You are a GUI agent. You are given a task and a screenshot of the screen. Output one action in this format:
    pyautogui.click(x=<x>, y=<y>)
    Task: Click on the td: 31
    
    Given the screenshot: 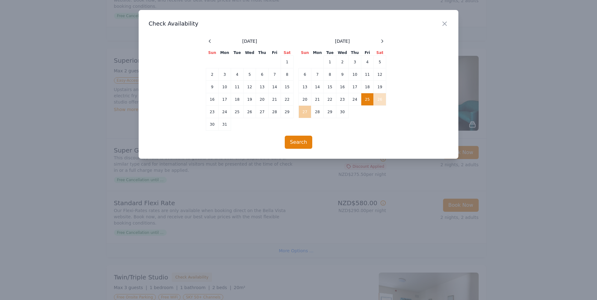 What is the action you would take?
    pyautogui.click(x=225, y=125)
    